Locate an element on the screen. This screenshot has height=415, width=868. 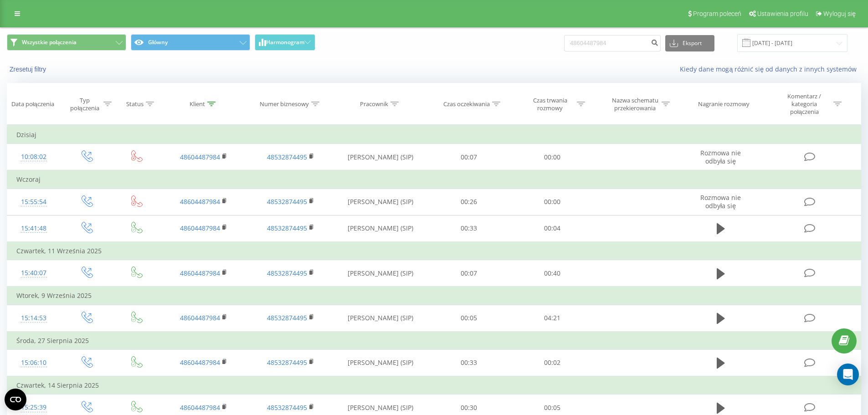
div: 15:41:48 is located at coordinates (33, 228).